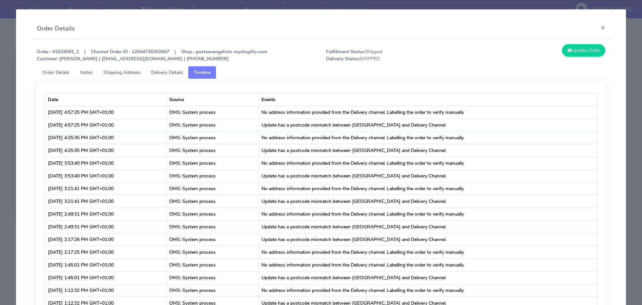 The height and width of the screenshot is (305, 642). I want to click on span: Shipping Address, so click(122, 72).